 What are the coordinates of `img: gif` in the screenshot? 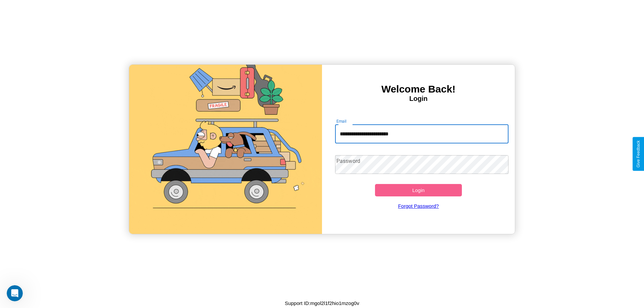 It's located at (225, 149).